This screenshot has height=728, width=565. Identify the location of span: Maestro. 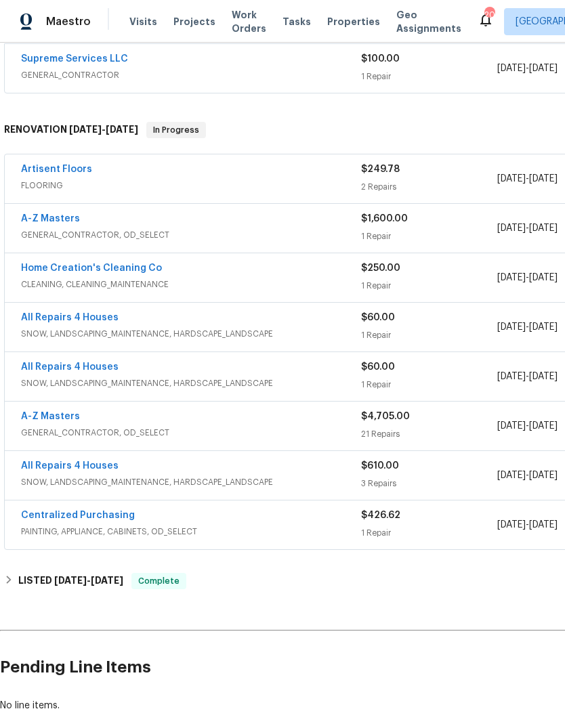
(68, 21).